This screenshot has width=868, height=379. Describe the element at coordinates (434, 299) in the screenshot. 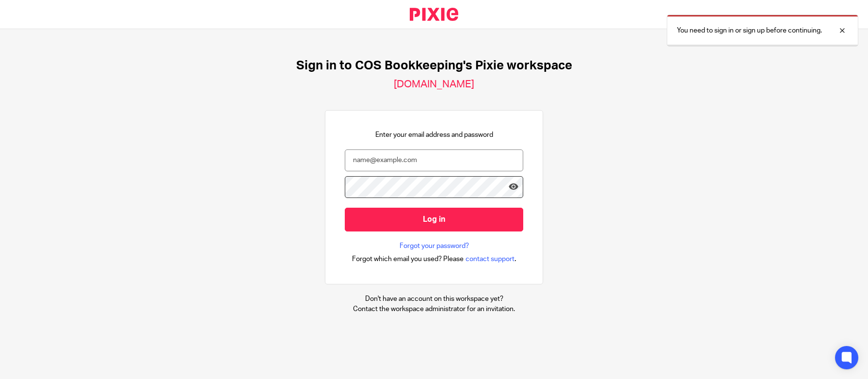

I see `p: Don't have an account on this workspace yet?` at that location.